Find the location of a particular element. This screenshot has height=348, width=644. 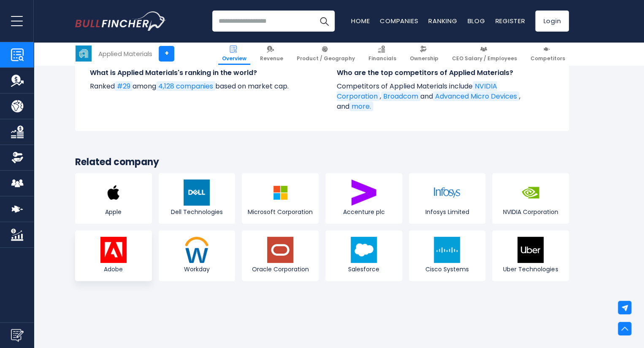

a: Infosys Limited is located at coordinates (447, 199).